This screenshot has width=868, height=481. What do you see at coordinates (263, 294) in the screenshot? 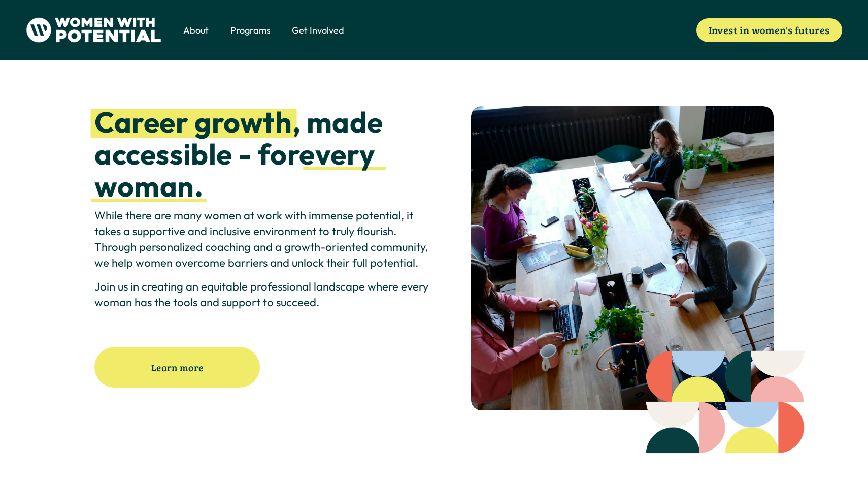
I see `p: Join us in creating an equitable professional landscape where every woman has the tools and suppo...` at bounding box center [263, 294].